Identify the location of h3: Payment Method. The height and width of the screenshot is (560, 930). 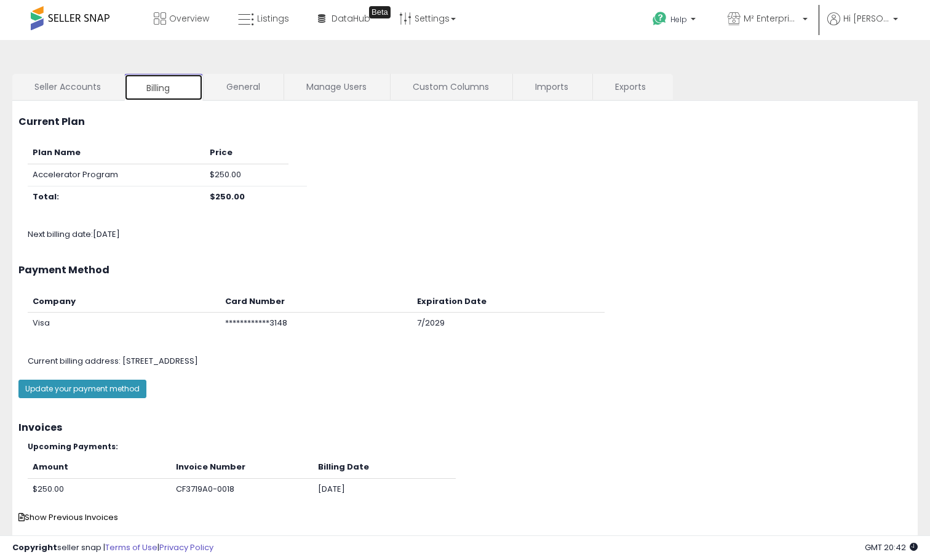
(465, 270).